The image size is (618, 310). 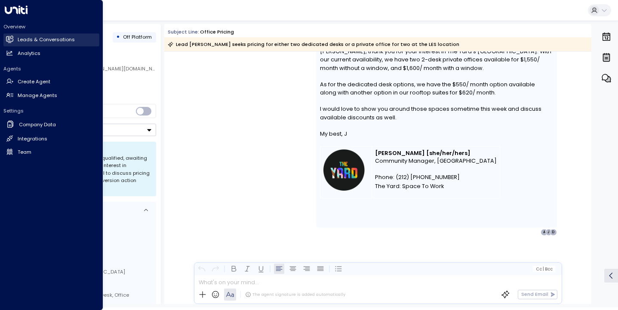 I want to click on h2: Integrations, so click(x=32, y=139).